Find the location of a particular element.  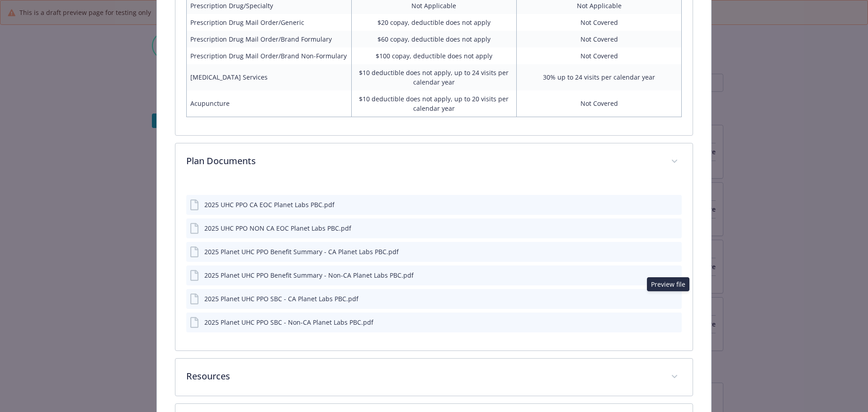

td: $60 copay, deductible does not apply is located at coordinates (434, 39).